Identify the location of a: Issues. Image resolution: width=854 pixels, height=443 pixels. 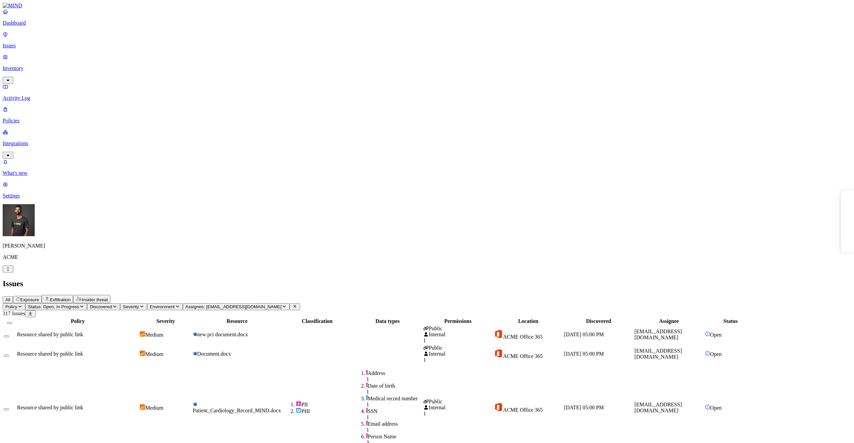
(427, 40).